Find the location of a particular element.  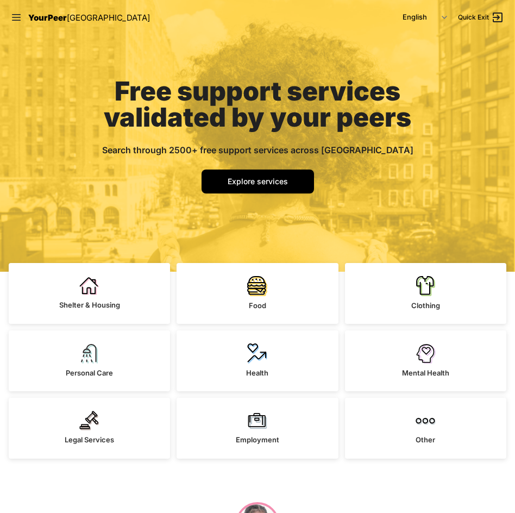

a: Mental Health is located at coordinates (425, 361).